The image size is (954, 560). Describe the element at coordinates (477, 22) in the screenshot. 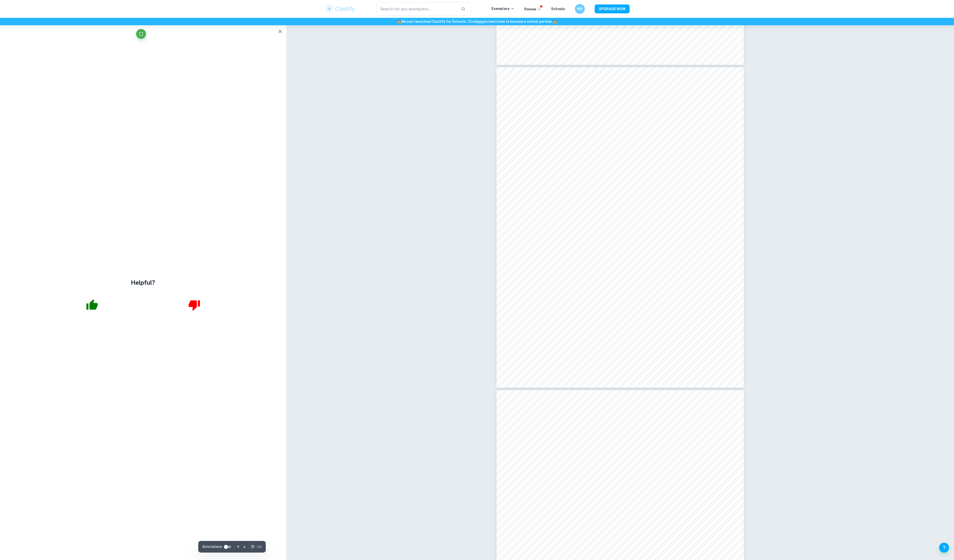

I see `h6: We just launched Clastify for Schools. Click to learn how to become a school partner.` at that location.